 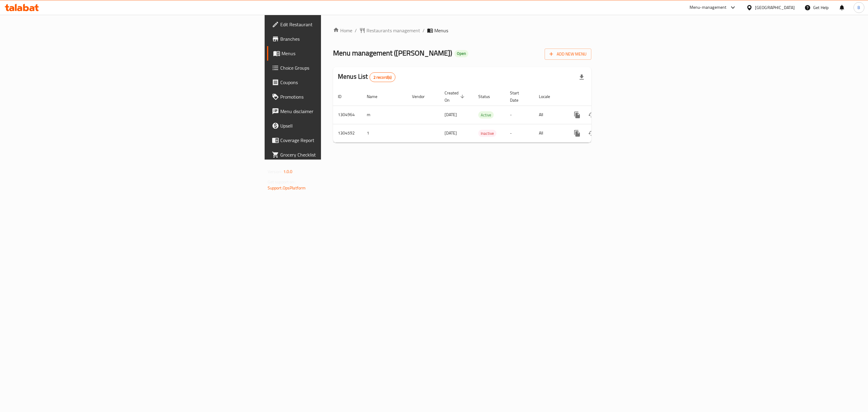 What do you see at coordinates (461, 54) in the screenshot?
I see `div: Open` at bounding box center [461, 54].